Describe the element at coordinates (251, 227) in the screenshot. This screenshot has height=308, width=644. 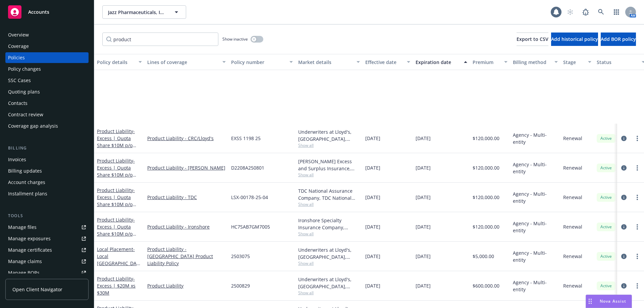
I see `span: HC7SAB7GM7005` at that location.